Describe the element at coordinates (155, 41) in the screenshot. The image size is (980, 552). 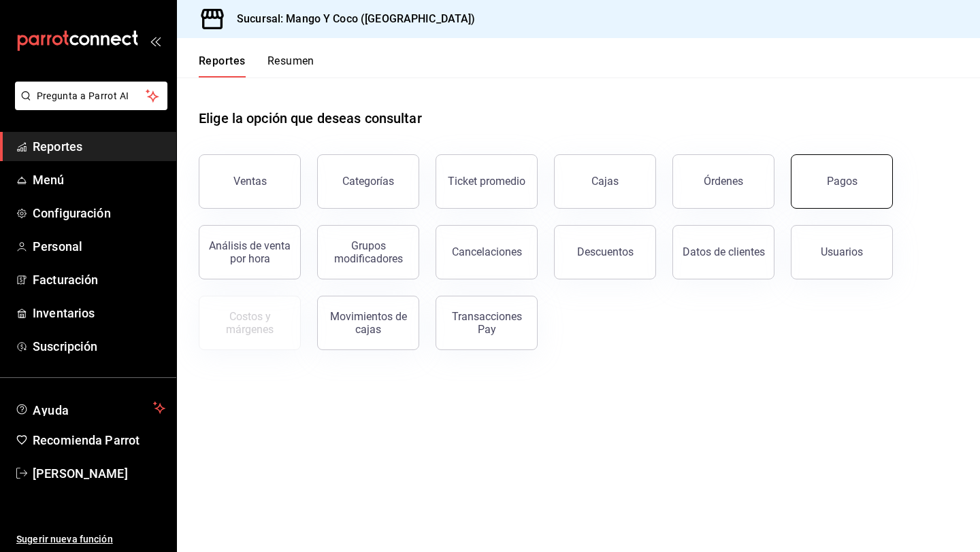
I see `button: open_drawer_menu` at that location.